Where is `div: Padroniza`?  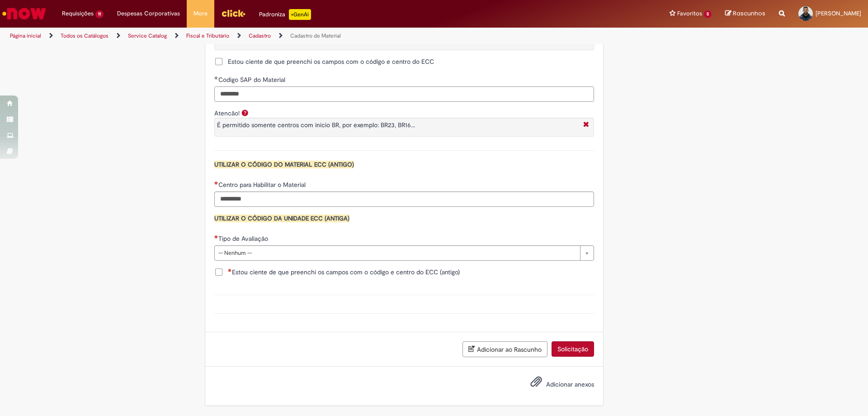
div: Padroniza is located at coordinates (285, 14).